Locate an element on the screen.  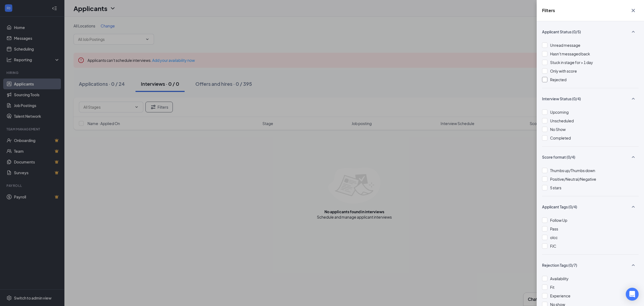
span: Rejection Tags (0/7) is located at coordinates (560, 265).